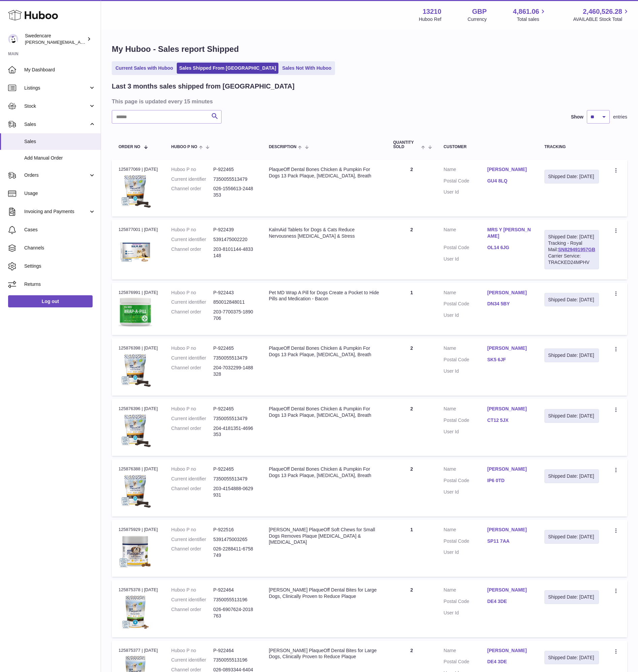 This screenshot has width=638, height=672. What do you see at coordinates (235, 539) in the screenshot?
I see `dd: 5391475003265` at bounding box center [235, 539].